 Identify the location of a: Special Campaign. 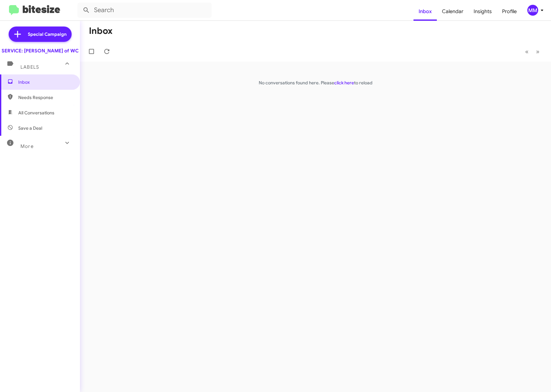
(40, 34).